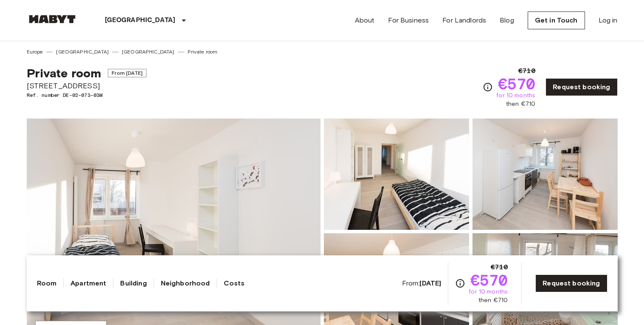 The height and width of the screenshot is (325, 644). What do you see at coordinates (133, 283) in the screenshot?
I see `a: Building` at bounding box center [133, 283].